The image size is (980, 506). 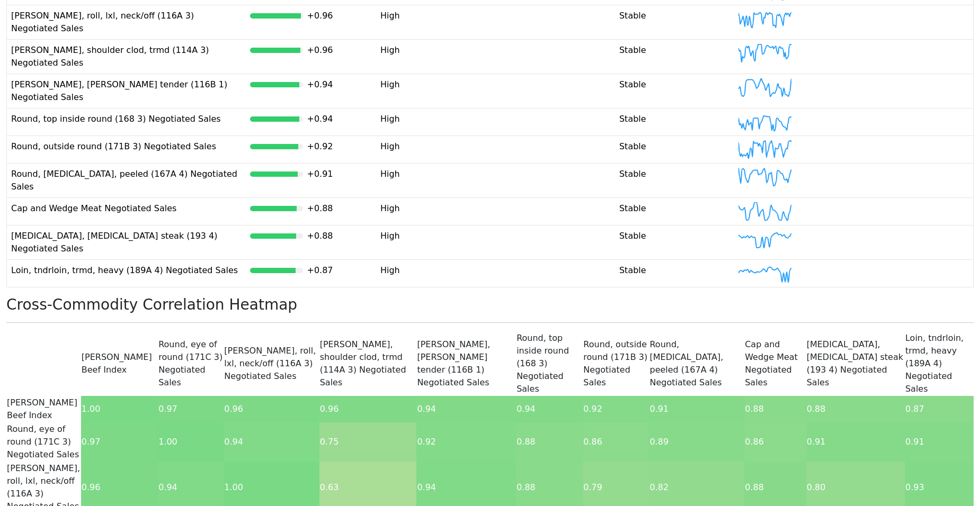 What do you see at coordinates (939, 409) in the screenshot?
I see `td: 0.87` at bounding box center [939, 409].